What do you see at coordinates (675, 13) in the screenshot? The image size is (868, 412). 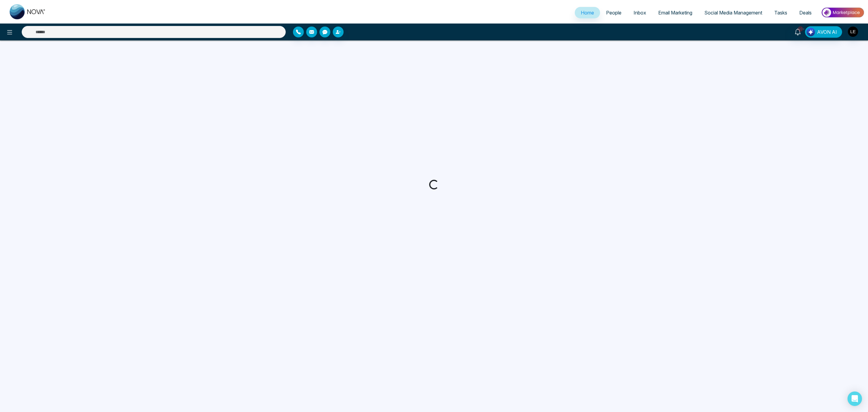 I see `span: Email Marketing` at bounding box center [675, 13].